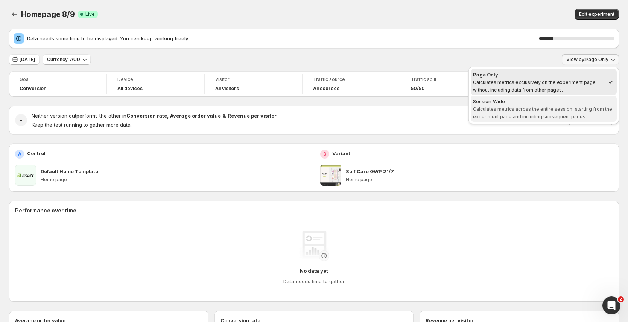  I want to click on p: Self Care GWP 21/7, so click(370, 171).